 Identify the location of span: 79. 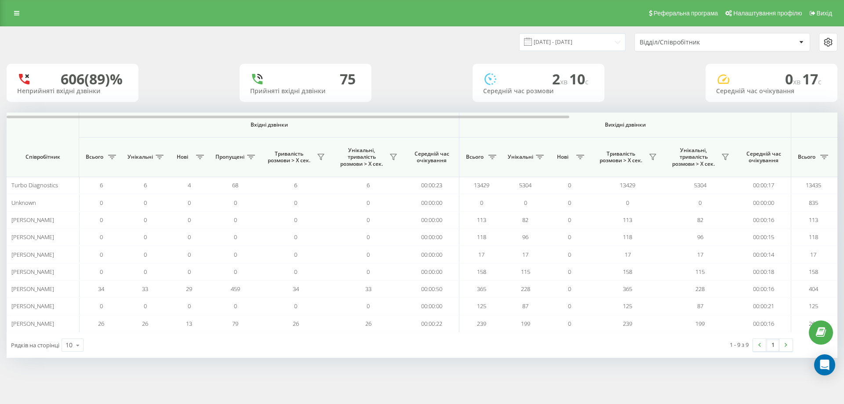
(235, 324).